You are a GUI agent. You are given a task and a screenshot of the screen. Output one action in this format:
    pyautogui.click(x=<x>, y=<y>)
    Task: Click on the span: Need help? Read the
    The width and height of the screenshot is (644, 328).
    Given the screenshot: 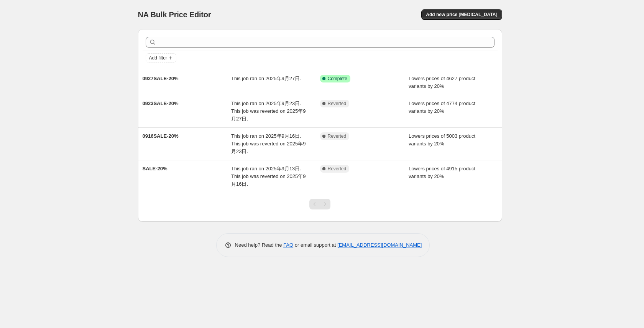 What is the action you would take?
    pyautogui.click(x=259, y=245)
    